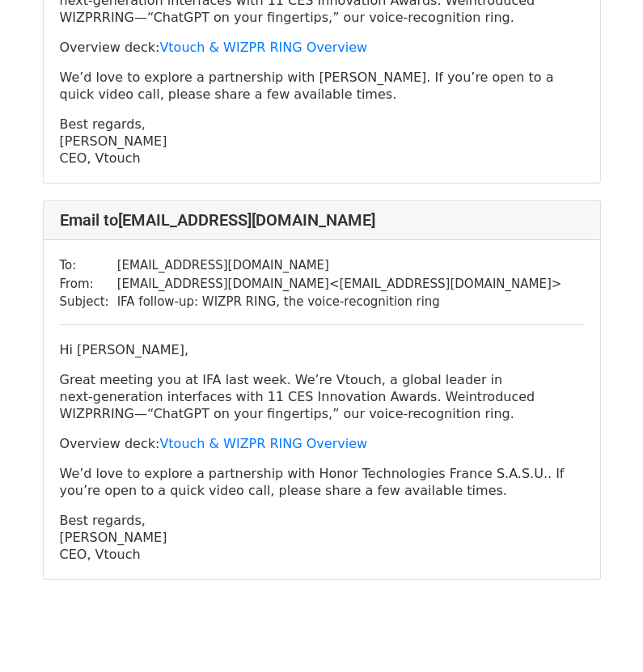 The width and height of the screenshot is (643, 672). I want to click on div: 채팅 위젯, so click(602, 634).